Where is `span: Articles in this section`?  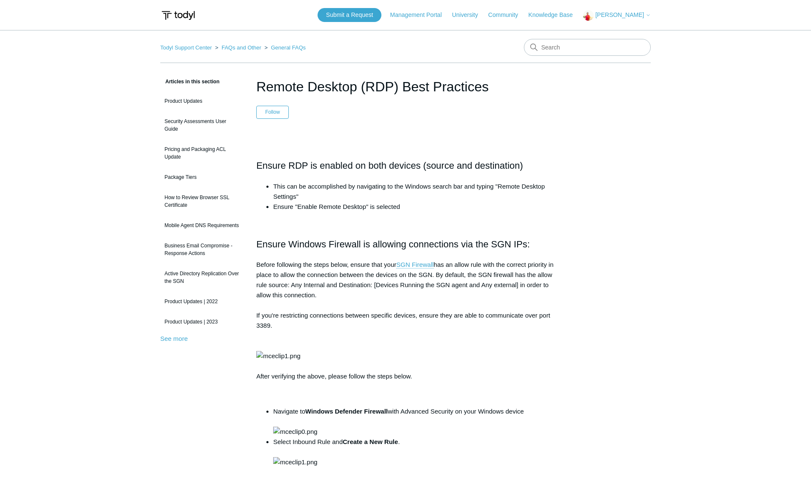 span: Articles in this section is located at coordinates (190, 82).